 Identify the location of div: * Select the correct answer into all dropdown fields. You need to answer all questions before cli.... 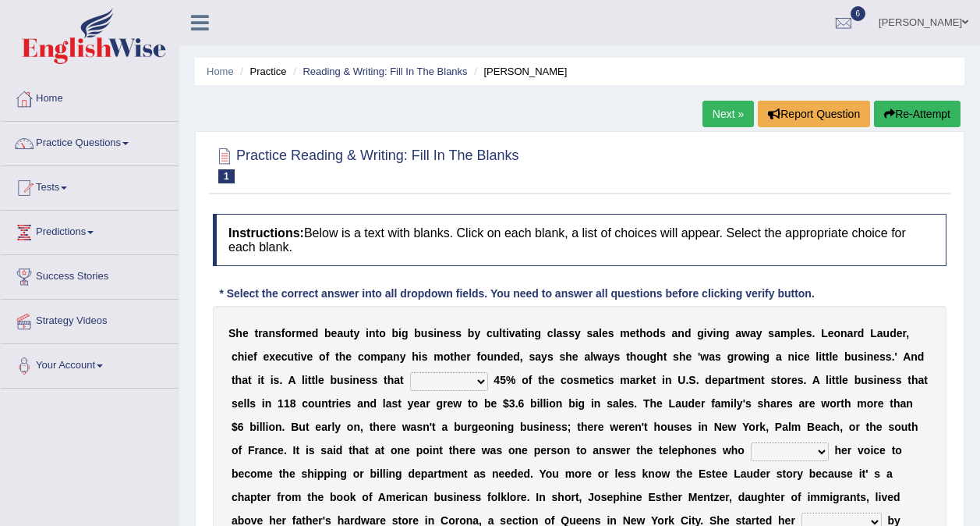
(517, 293).